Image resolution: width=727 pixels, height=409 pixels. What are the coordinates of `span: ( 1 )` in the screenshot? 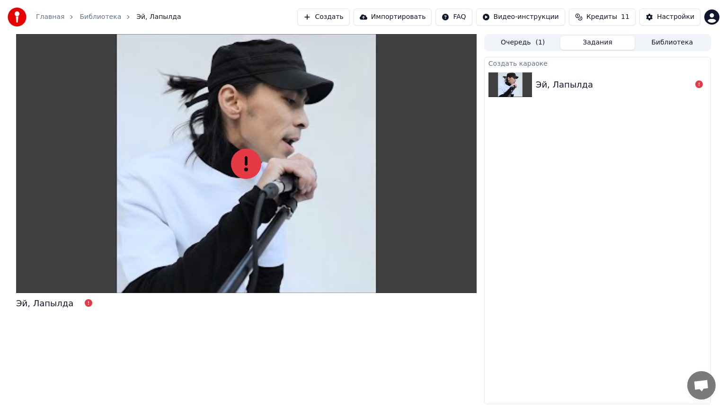 It's located at (540, 43).